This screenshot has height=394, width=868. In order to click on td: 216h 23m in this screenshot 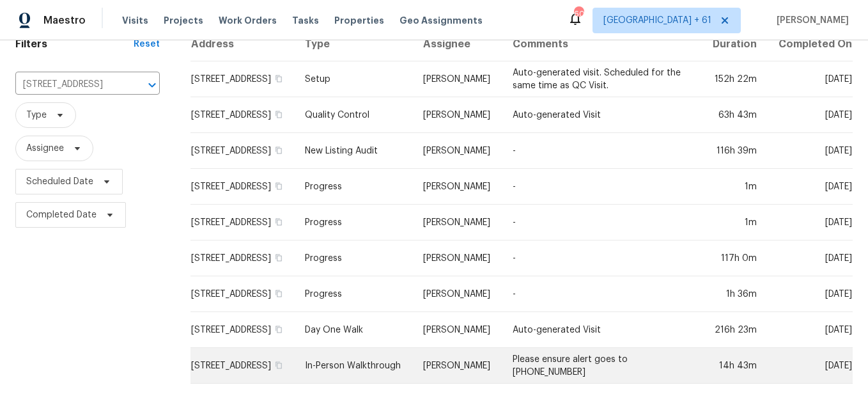, I will do `click(734, 330)`.